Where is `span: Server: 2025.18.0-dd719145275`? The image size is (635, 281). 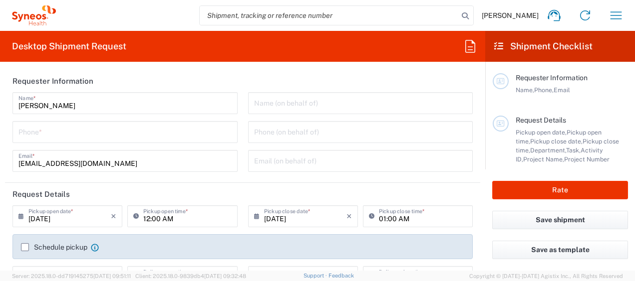
span: Server: 2025.18.0-dd719145275 is located at coordinates (71, 276).